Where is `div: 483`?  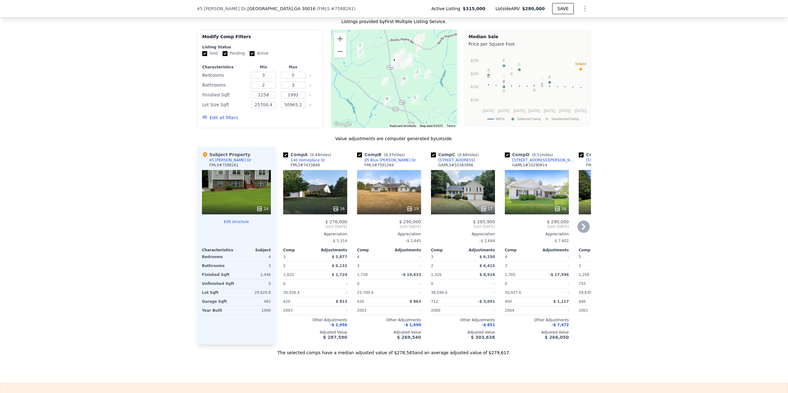 div: 483 is located at coordinates (254, 301).